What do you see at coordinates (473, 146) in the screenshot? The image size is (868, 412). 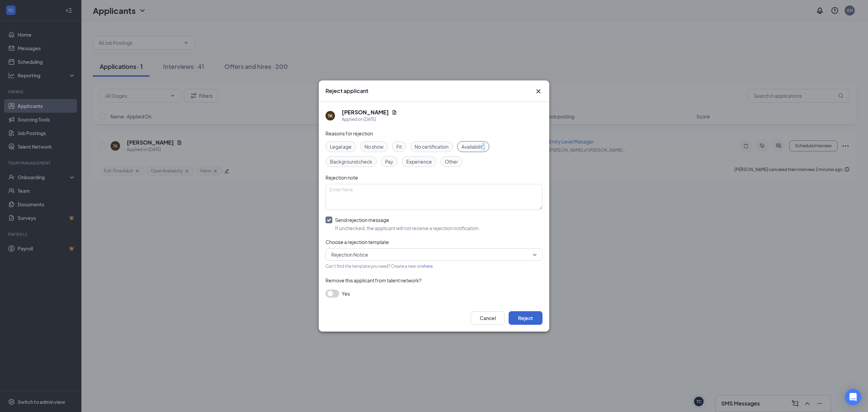 I see `span: Availability` at bounding box center [473, 146].